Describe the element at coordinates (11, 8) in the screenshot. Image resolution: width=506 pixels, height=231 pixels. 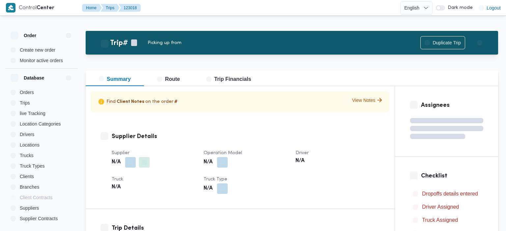
I see `img: X8yXhbKr1z7QwAAAABJRU5ErkJggg==` at that location.